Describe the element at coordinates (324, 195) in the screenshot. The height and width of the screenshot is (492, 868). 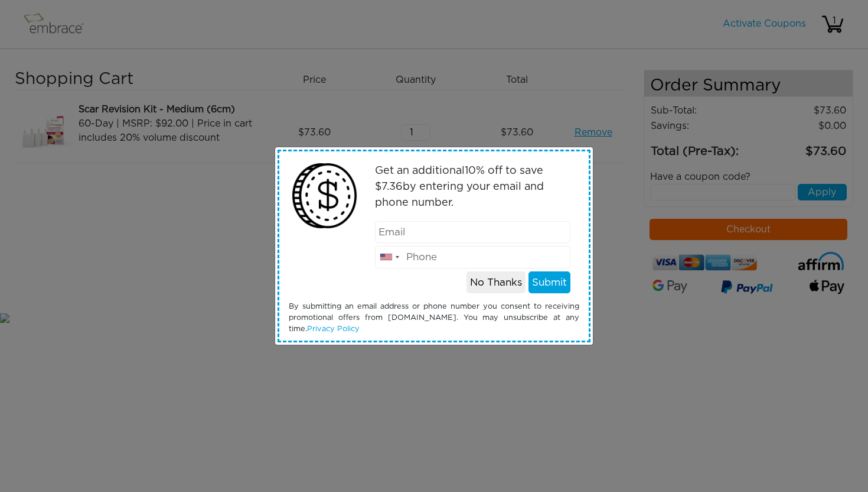
I see `img: money2.png` at that location.